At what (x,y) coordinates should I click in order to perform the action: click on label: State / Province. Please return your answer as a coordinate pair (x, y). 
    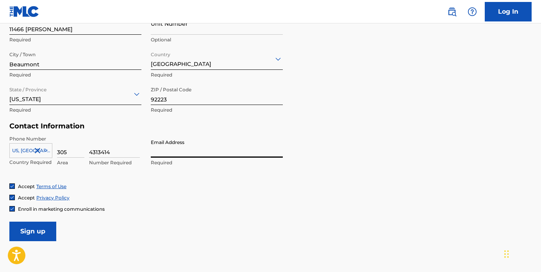
    Looking at the image, I should click on (28, 88).